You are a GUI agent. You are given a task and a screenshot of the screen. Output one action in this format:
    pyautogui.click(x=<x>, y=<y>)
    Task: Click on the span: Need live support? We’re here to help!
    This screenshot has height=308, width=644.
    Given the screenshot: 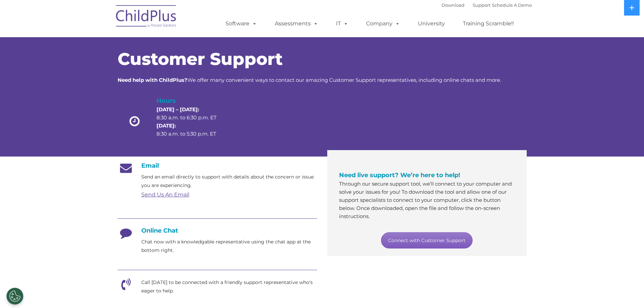 What is the action you would take?
    pyautogui.click(x=399, y=175)
    